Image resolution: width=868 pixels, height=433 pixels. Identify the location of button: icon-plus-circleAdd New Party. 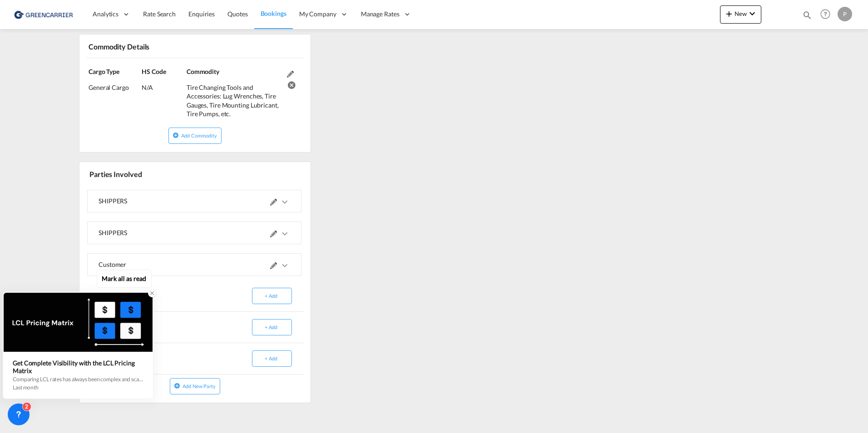
(195, 386).